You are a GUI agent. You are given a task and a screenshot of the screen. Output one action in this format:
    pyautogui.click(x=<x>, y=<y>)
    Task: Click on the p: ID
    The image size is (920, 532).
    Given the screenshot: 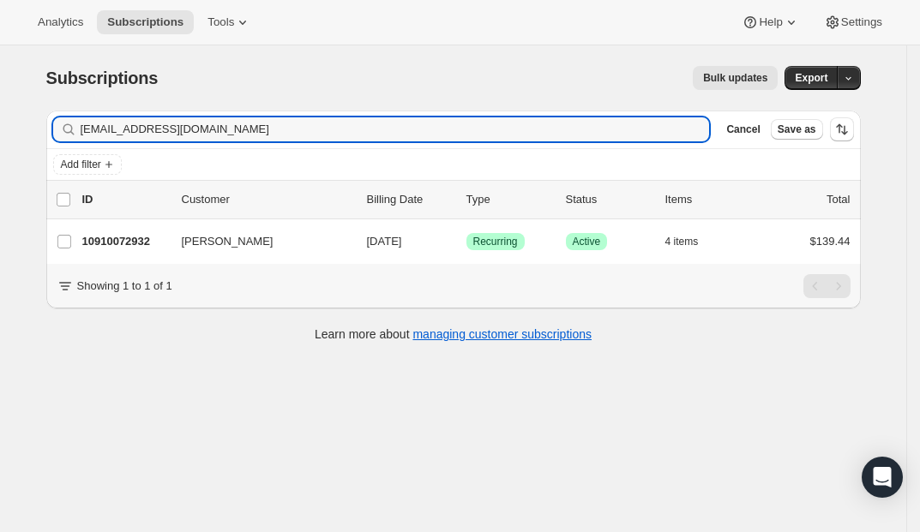 What is the action you would take?
    pyautogui.click(x=125, y=200)
    